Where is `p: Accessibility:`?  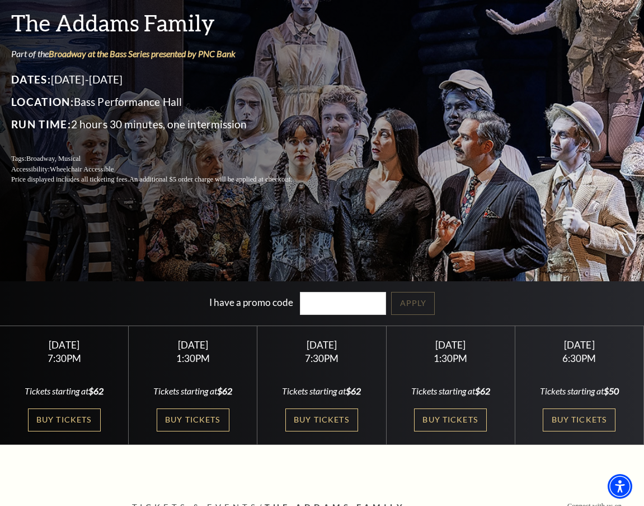 p: Accessibility: is located at coordinates (165, 169).